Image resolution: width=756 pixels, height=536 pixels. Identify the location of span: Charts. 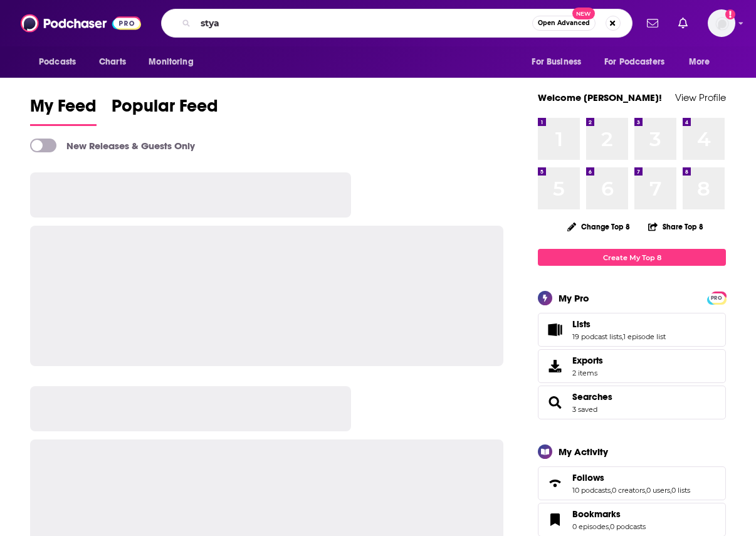
(112, 62).